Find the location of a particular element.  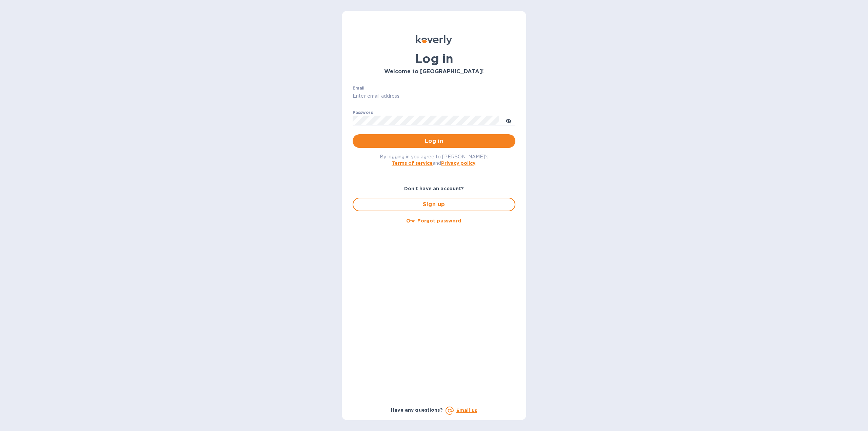

input: Enter email address is located at coordinates (434, 96).